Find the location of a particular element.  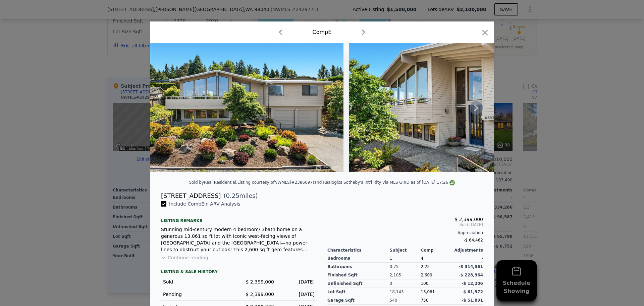

div: LISTING & SALE HISTORY is located at coordinates (239, 273).